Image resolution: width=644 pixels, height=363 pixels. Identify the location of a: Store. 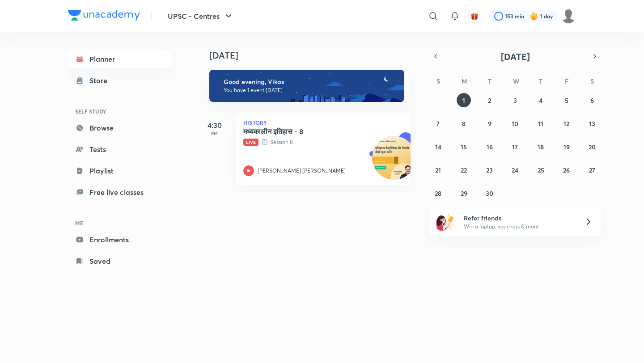
(120, 80).